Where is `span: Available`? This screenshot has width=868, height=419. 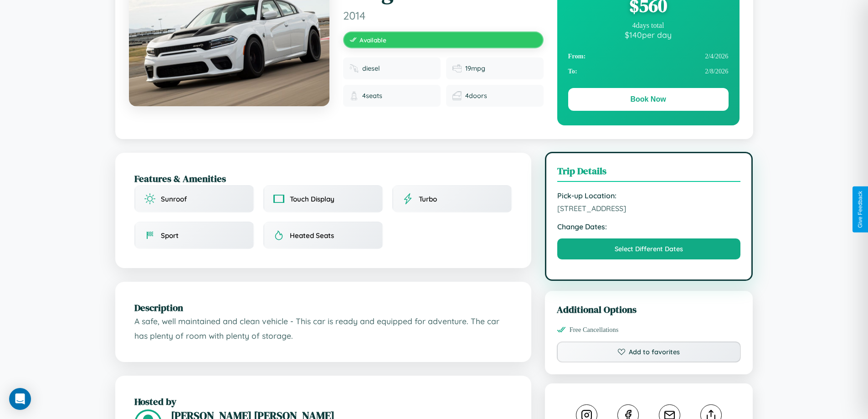
span: Available is located at coordinates (372, 40).